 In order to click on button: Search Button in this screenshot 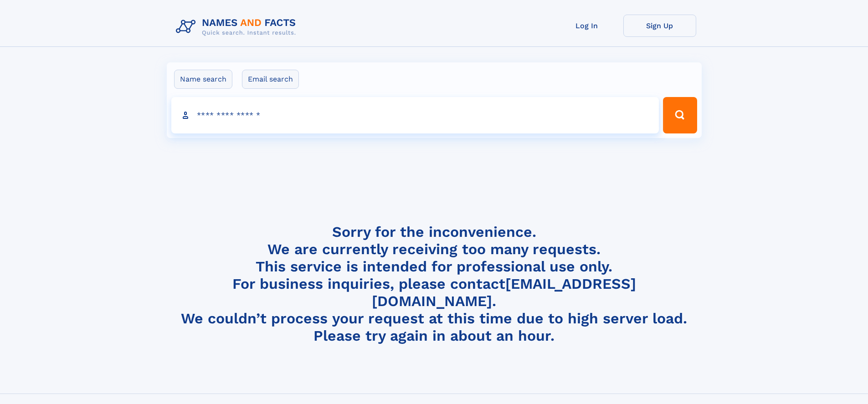, I will do `click(680, 115)`.